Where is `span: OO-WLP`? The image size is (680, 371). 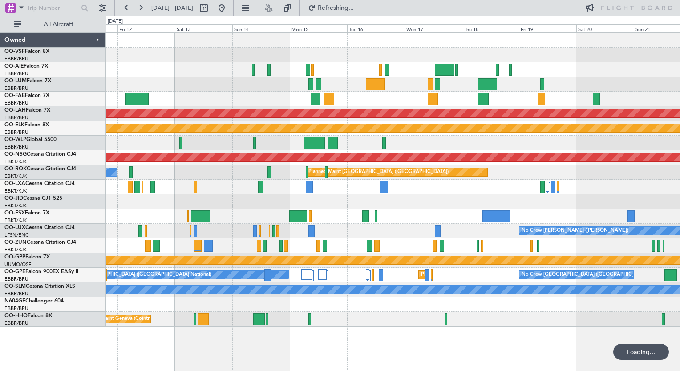 span: OO-WLP is located at coordinates (15, 140).